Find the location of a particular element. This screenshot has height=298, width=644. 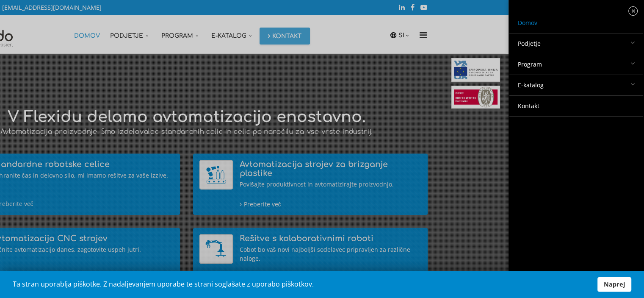

a: Naprej is located at coordinates (614, 284).